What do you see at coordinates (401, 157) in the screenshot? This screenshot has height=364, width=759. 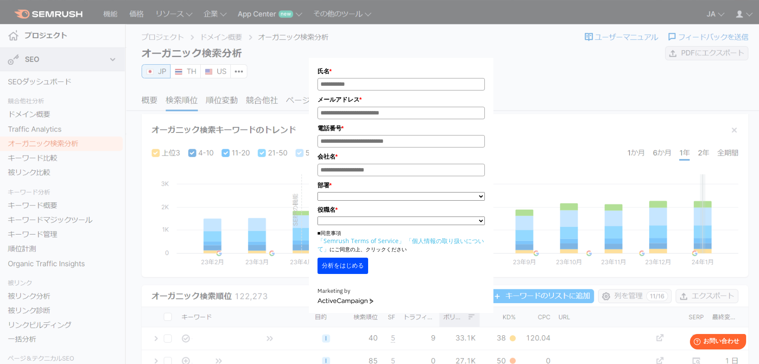 I see `label: 会社名` at bounding box center [401, 157].